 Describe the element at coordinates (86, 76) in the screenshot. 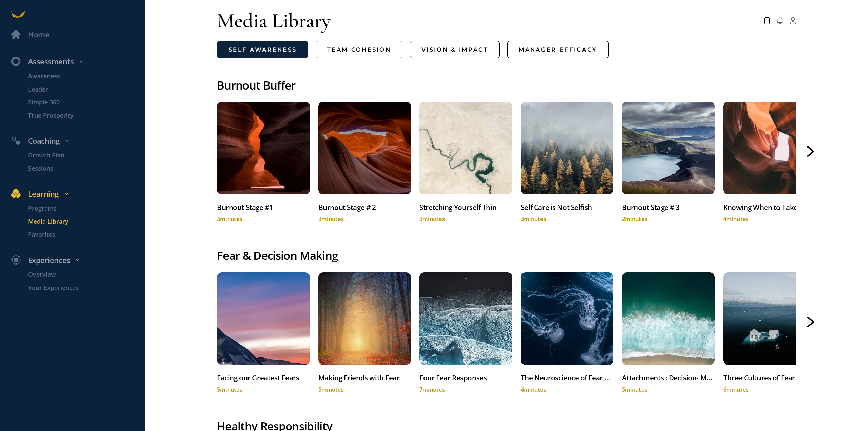

I see `p: Awareness` at that location.